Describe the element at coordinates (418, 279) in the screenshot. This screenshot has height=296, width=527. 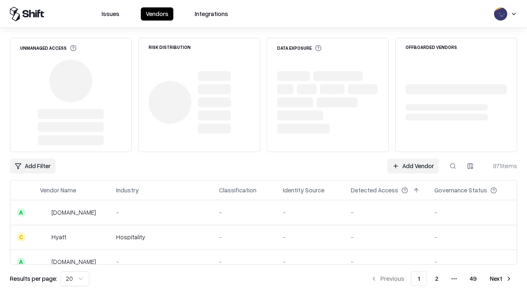
I see `button: 1` at that location.